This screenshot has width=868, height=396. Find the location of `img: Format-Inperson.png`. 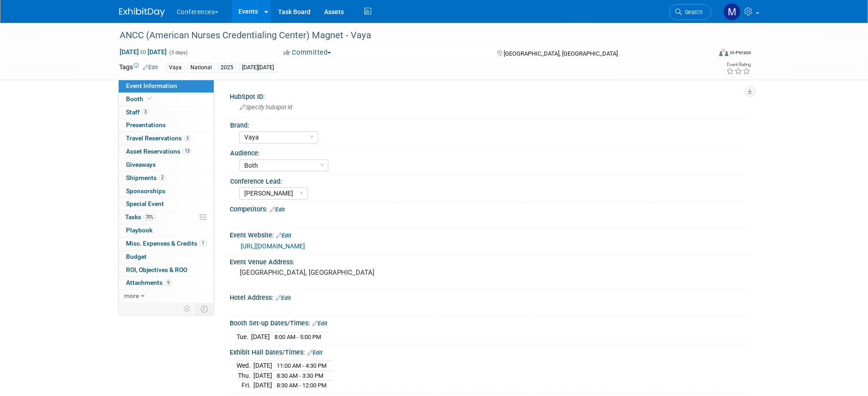

img: Format-Inperson.png is located at coordinates (723, 53).